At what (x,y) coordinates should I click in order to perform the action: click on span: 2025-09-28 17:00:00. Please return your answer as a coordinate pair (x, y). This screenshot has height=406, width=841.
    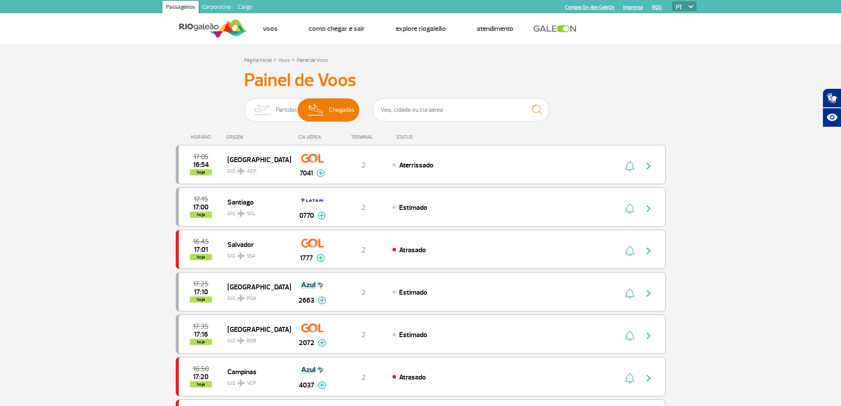
    Looking at the image, I should click on (200, 207).